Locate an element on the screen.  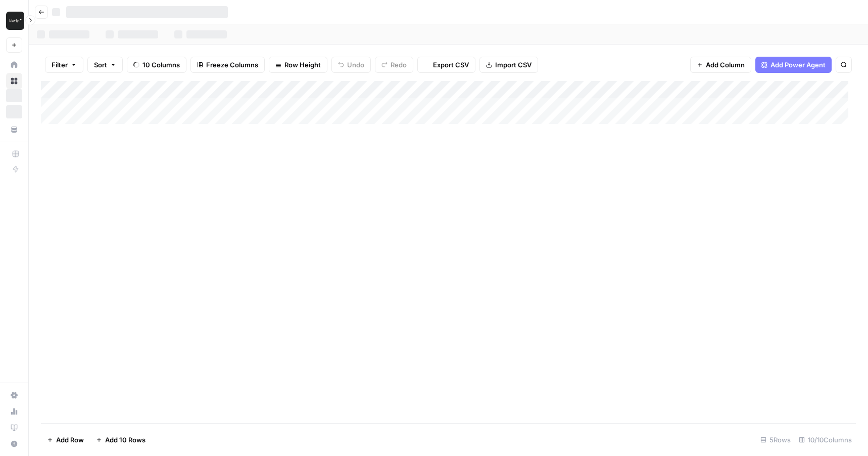
span: Import CSV is located at coordinates (514, 65).